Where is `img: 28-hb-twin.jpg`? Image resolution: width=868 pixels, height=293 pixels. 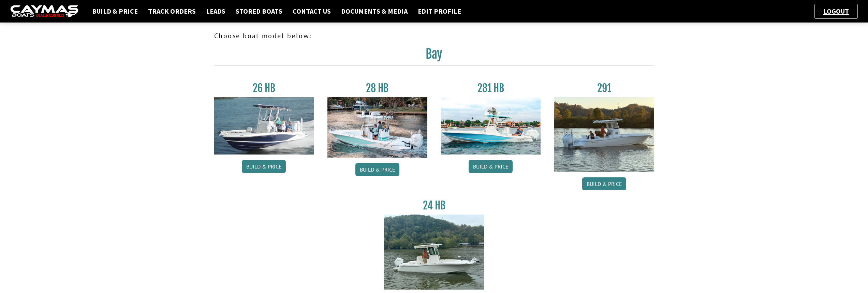 img: 28-hb-twin.jpg is located at coordinates (491, 126).